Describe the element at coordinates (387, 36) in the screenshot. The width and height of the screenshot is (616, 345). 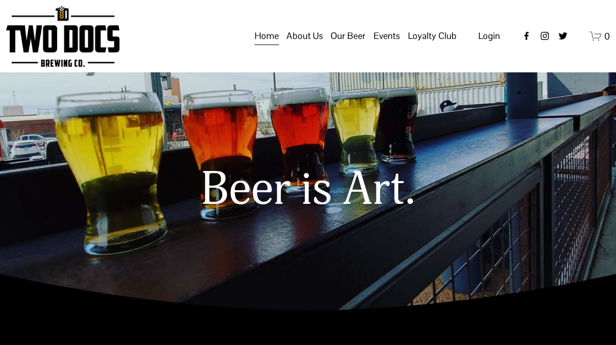
I see `span: Events` at that location.